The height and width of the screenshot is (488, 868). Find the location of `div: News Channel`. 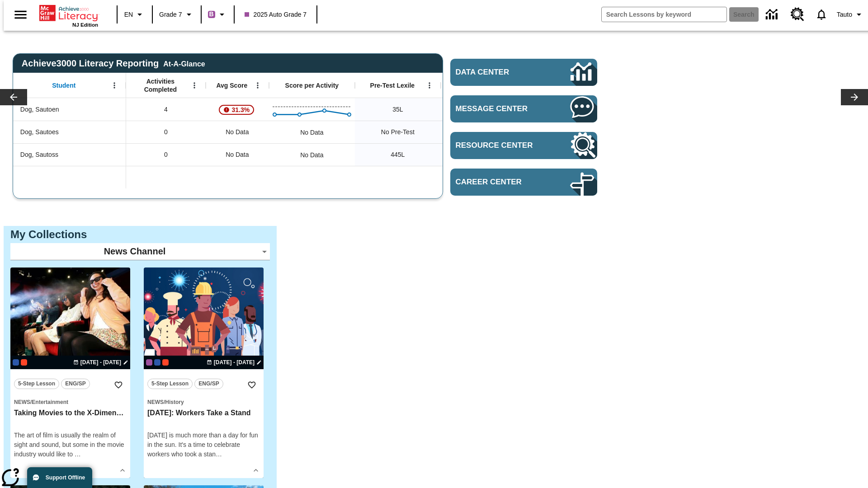

div: News Channel is located at coordinates (140, 251).